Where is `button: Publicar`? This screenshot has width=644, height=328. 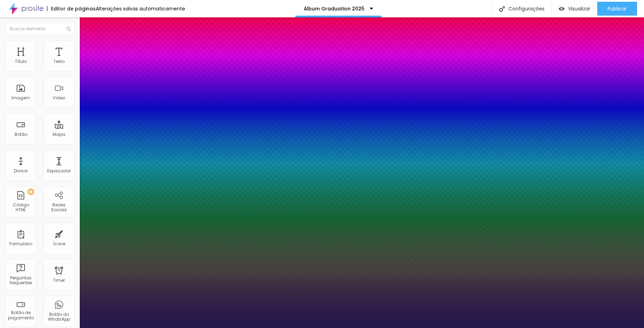 button: Publicar is located at coordinates (617, 9).